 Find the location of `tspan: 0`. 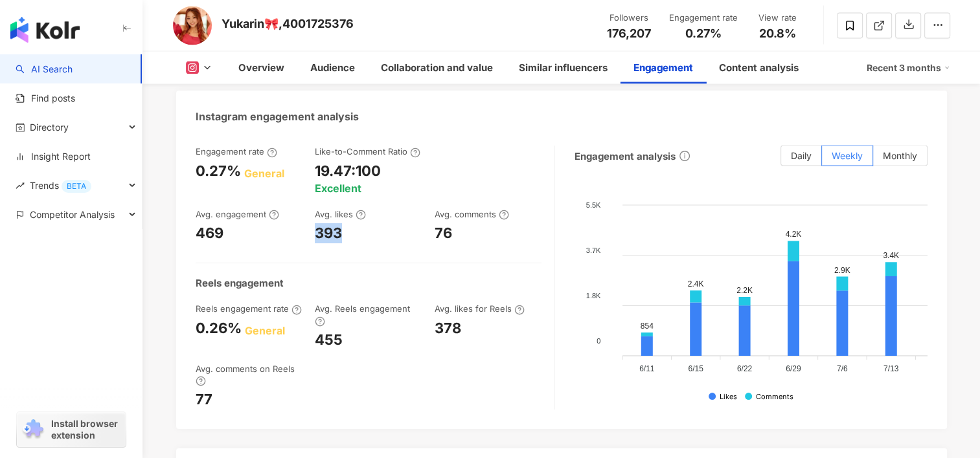

tspan: 0 is located at coordinates (598, 341).